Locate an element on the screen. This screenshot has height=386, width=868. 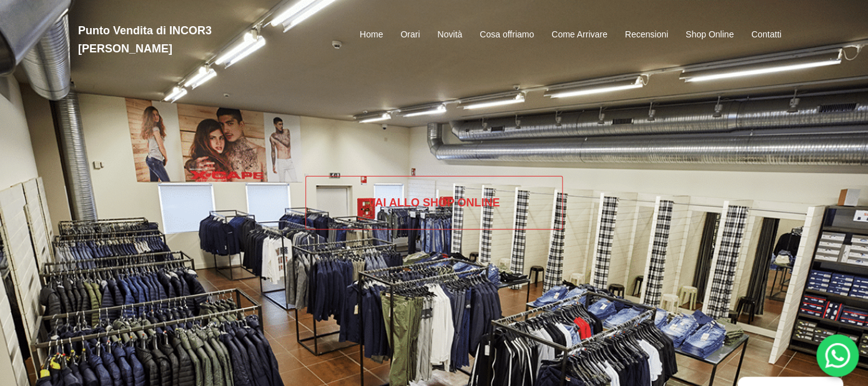
a: Shop Online is located at coordinates (710, 35).